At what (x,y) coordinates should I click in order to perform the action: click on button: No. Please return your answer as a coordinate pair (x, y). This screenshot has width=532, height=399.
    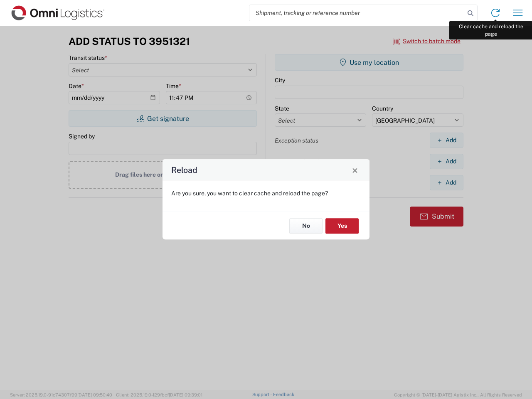
    Looking at the image, I should click on (306, 226).